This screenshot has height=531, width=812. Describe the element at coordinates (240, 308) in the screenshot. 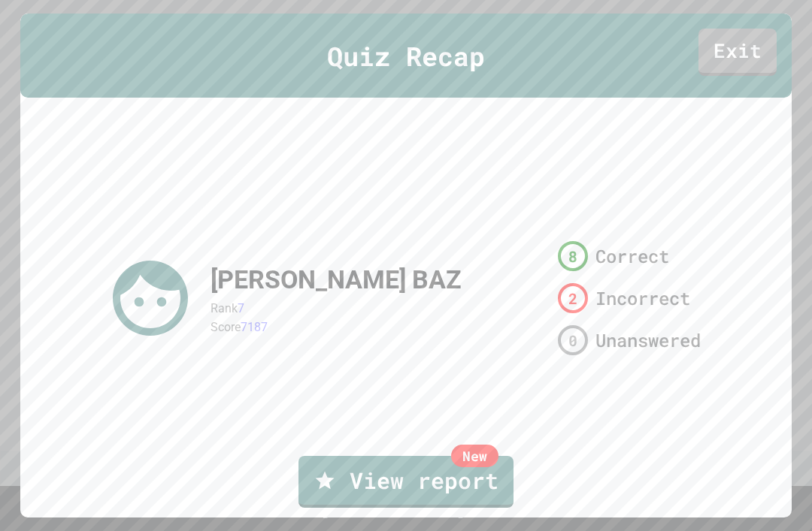

I see `span: 7` at that location.